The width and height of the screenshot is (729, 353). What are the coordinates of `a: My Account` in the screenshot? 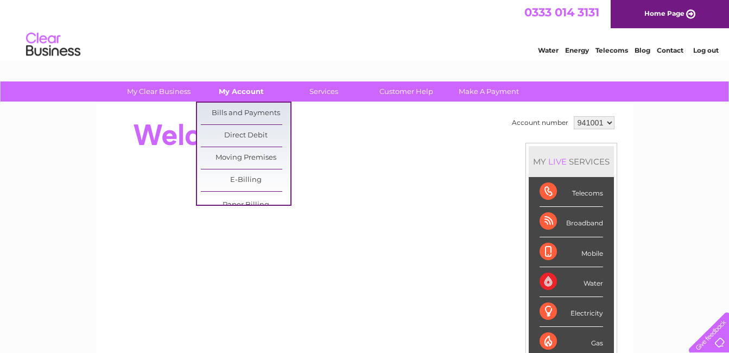 It's located at (241, 91).